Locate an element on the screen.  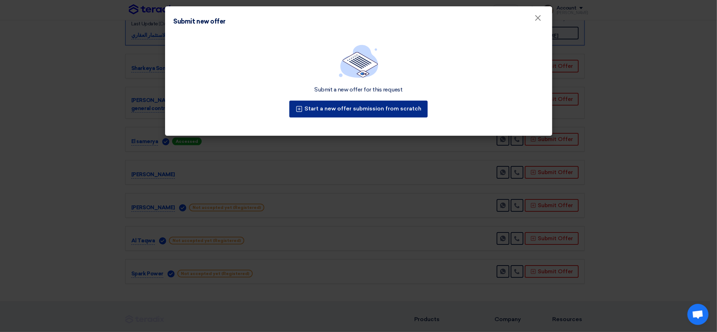
div: Submit new offer is located at coordinates (199, 21).